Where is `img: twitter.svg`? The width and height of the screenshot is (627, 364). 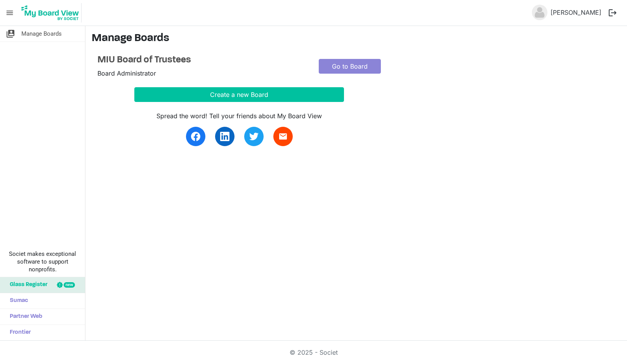 img: twitter.svg is located at coordinates (254, 137).